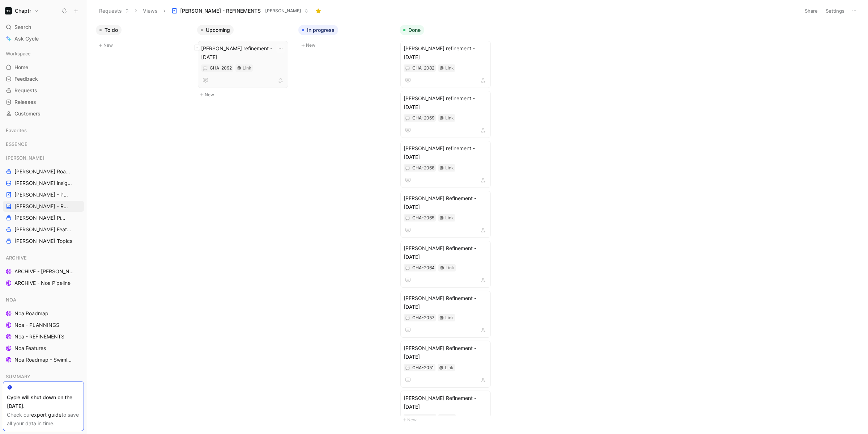 This screenshot has height=434, width=868. I want to click on div: CHA-2082, so click(423, 68).